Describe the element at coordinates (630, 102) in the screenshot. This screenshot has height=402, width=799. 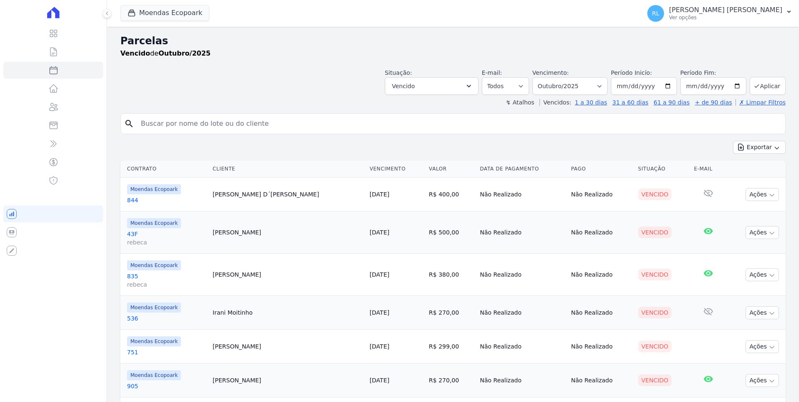
I see `a: 31 a 60 dias` at that location.